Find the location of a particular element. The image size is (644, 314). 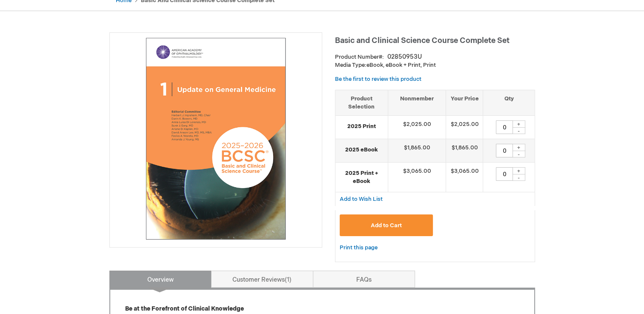

th: Product Selection is located at coordinates (362, 102).